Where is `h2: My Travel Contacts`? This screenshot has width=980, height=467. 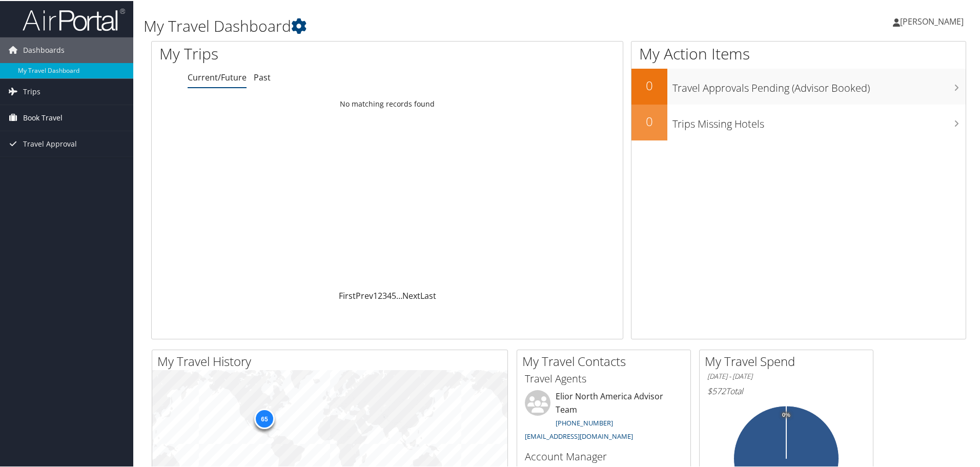 h2: My Travel Contacts is located at coordinates (607, 360).